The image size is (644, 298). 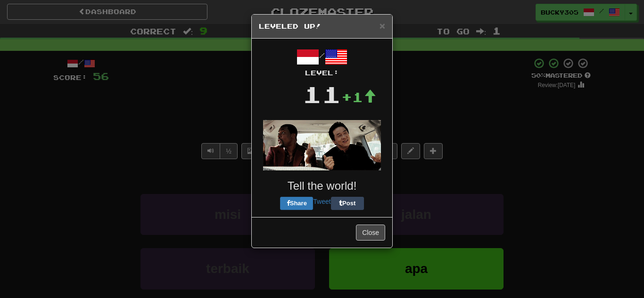 What do you see at coordinates (322, 73) in the screenshot?
I see `div: Level:` at bounding box center [322, 73].